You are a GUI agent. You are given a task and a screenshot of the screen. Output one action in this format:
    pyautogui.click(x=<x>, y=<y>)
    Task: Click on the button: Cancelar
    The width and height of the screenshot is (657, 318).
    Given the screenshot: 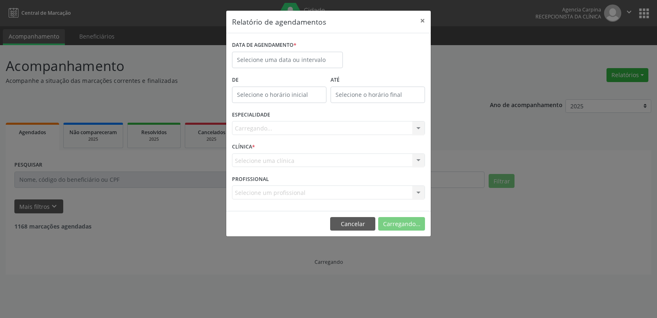 What is the action you would take?
    pyautogui.click(x=353, y=224)
    